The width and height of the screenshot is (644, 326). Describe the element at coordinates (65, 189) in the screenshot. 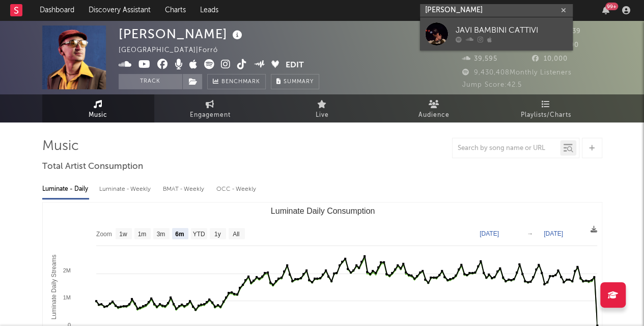

I see `div: Luminate - Daily` at that location.